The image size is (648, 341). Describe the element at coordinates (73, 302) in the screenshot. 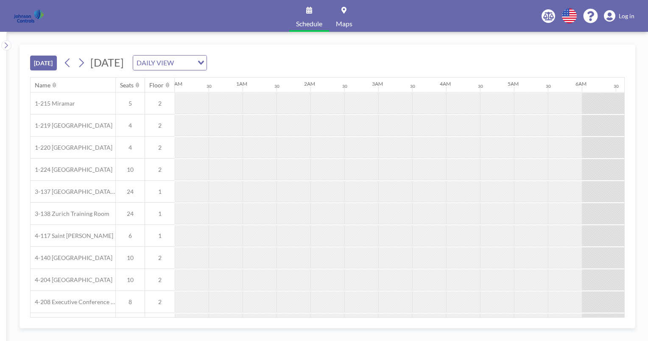

I see `span: 4-208 Executive Conference Room` at that location.